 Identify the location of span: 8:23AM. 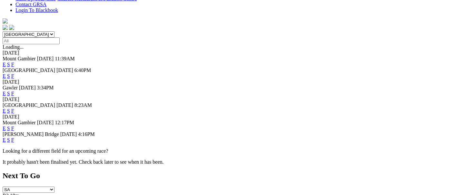
(83, 105).